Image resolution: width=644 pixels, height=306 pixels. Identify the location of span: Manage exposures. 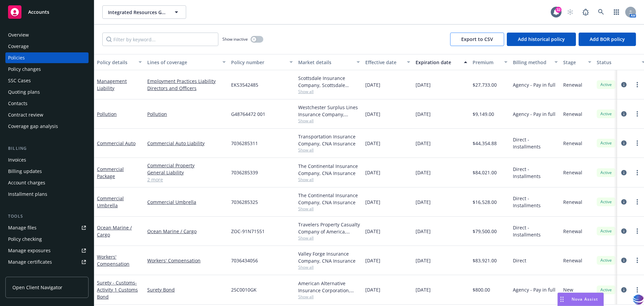
(47, 251).